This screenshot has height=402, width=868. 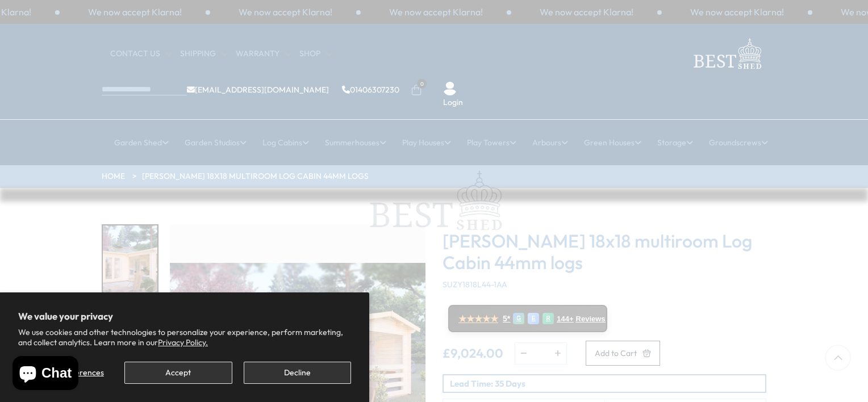 I want to click on button: Accept, so click(x=178, y=373).